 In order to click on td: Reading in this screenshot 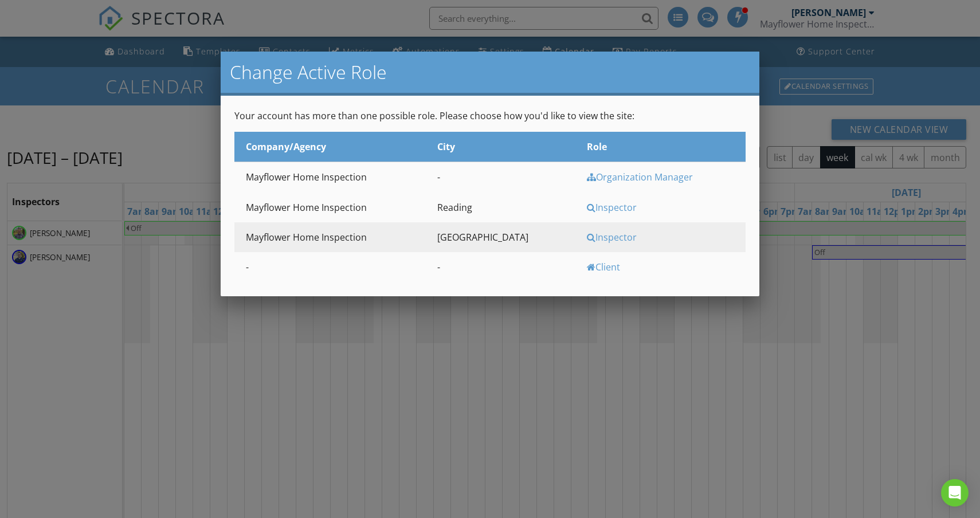, I will do `click(500, 207)`.